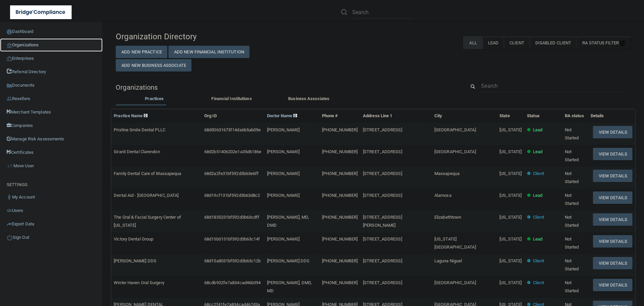  I want to click on span: 68cdb932fe7a834cad46b394, so click(232, 283).